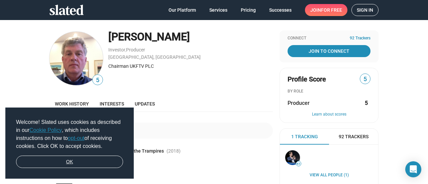 The width and height of the screenshot is (428, 184). What do you see at coordinates (145, 104) in the screenshot?
I see `span: Updates` at bounding box center [145, 104].